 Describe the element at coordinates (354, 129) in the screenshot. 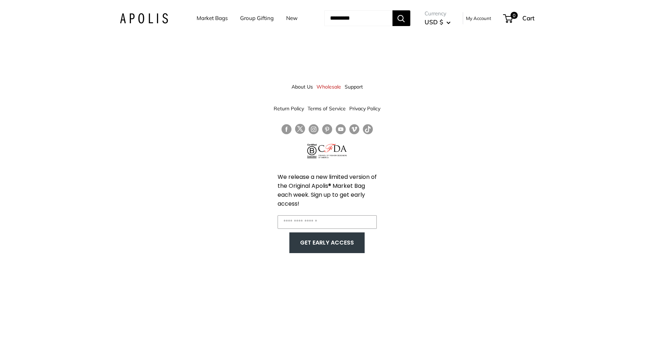

I see `a: Follow us on Vimeo` at that location.